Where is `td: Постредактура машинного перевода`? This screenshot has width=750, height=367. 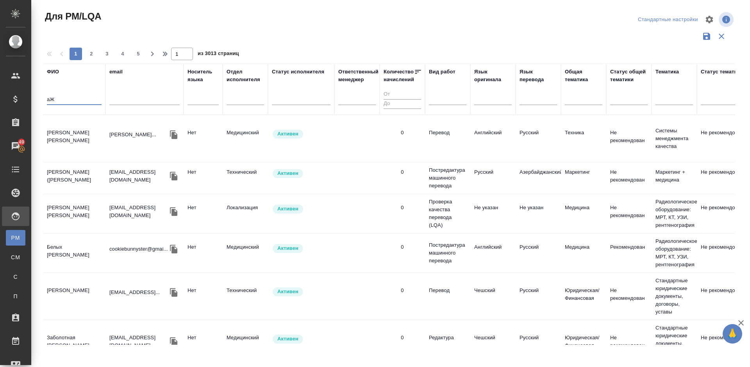
td: Постредактура машинного перевода is located at coordinates (448, 178).